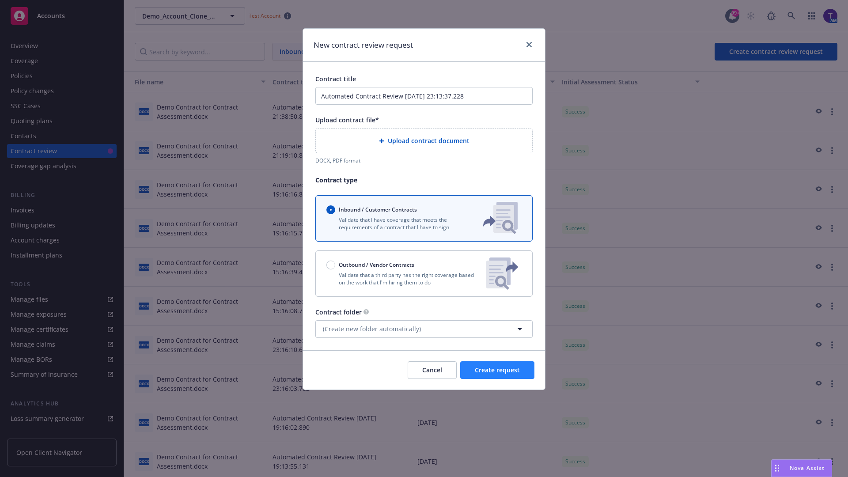  I want to click on span: Inbound / Customer Contracts, so click(378, 209).